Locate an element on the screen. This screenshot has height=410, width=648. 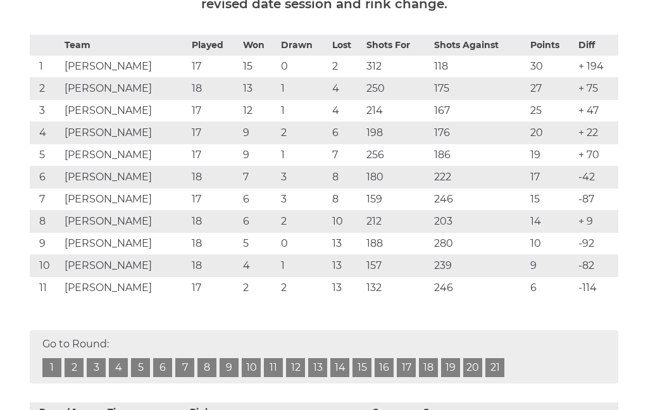
td: 188 is located at coordinates (397, 244).